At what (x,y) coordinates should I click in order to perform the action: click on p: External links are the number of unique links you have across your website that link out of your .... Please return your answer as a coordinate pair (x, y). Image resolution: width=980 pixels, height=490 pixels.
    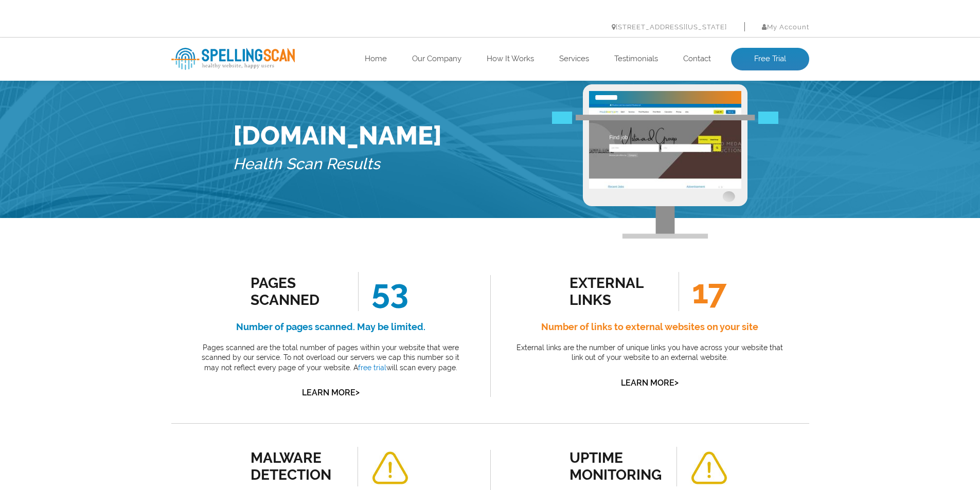
    Looking at the image, I should click on (650, 352).